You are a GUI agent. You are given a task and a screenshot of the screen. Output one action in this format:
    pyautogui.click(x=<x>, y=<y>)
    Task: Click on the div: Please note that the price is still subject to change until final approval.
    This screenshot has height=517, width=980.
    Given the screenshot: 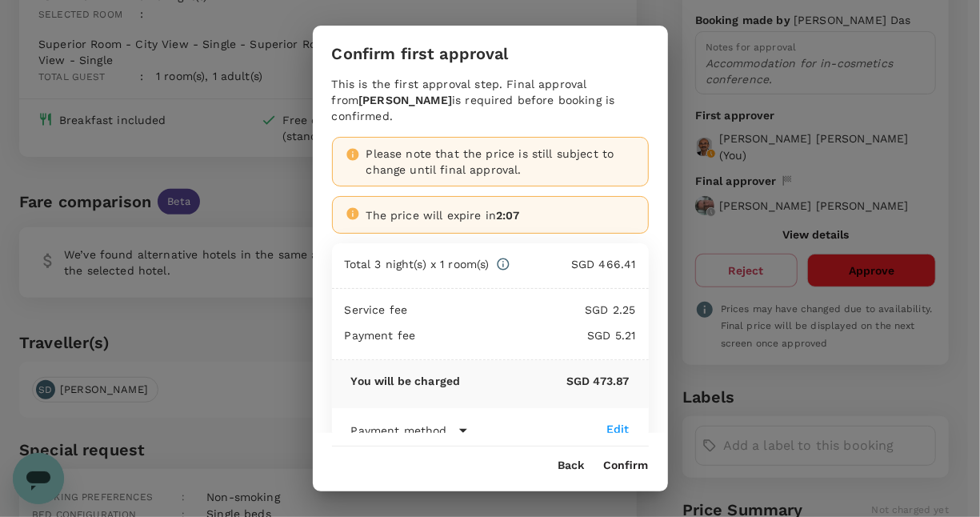 What is the action you would take?
    pyautogui.click(x=501, y=162)
    